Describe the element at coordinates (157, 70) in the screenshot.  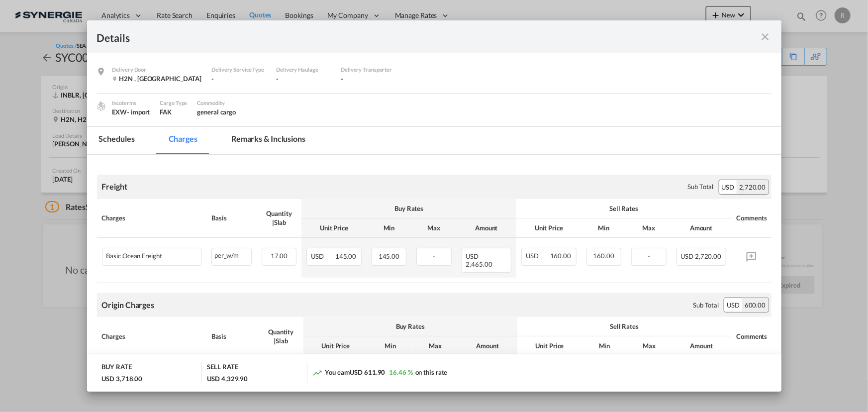
I see `div: Delivery Door` at that location.